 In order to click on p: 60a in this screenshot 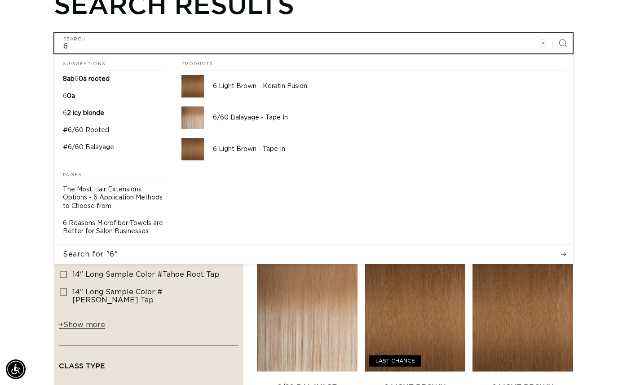, I will do `click(69, 96)`.